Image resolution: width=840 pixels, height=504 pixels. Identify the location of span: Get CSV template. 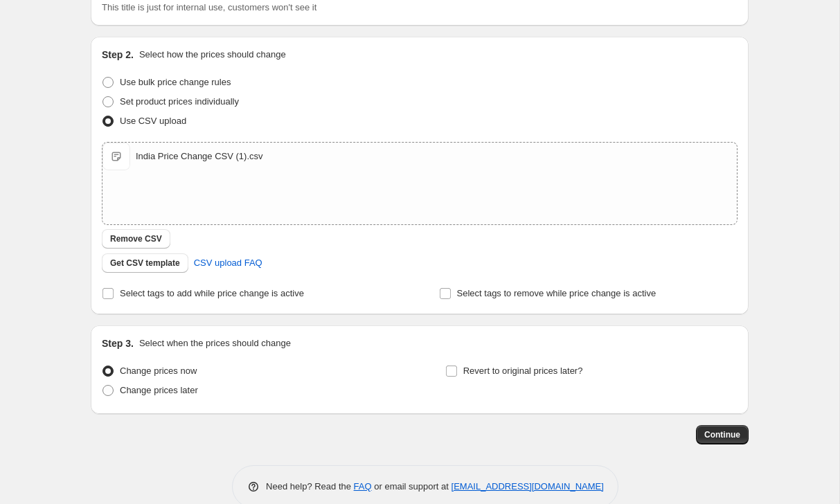
(145, 263).